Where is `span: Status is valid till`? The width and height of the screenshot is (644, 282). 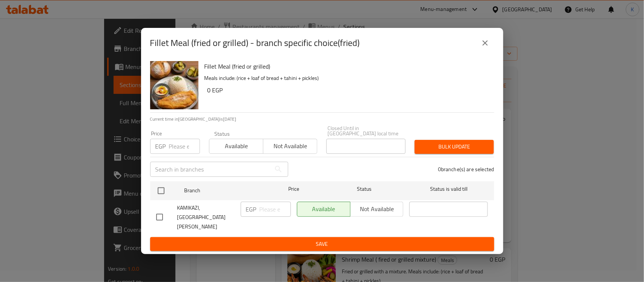 span: Status is valid till is located at coordinates (449, 189).